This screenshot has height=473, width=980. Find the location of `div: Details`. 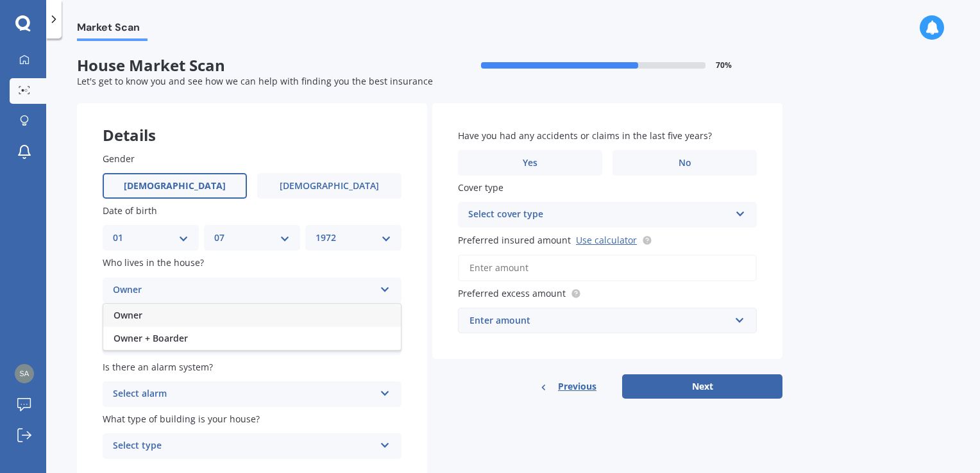

div: Details is located at coordinates (252, 122).